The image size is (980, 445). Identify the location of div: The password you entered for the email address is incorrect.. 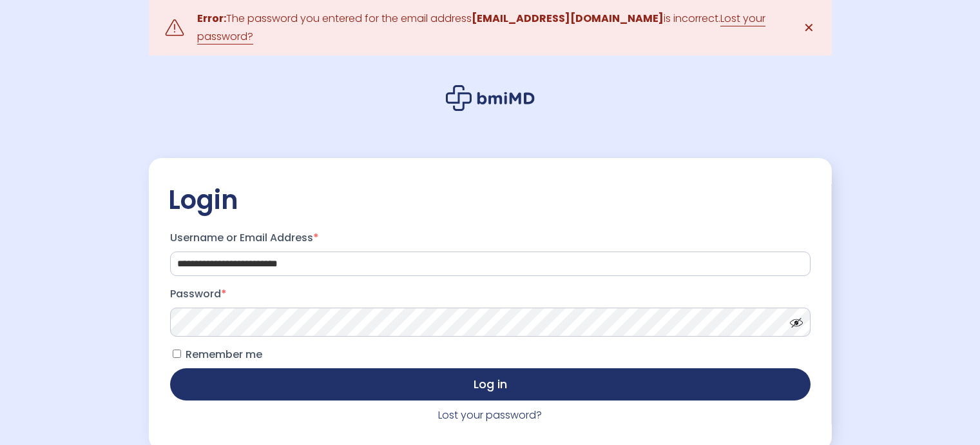
(490, 28).